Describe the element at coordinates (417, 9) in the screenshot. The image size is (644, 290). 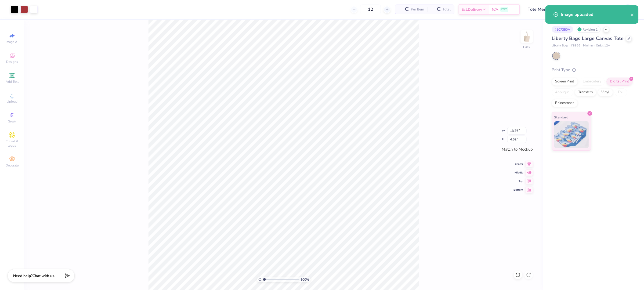
I see `span: Per Item` at that location.